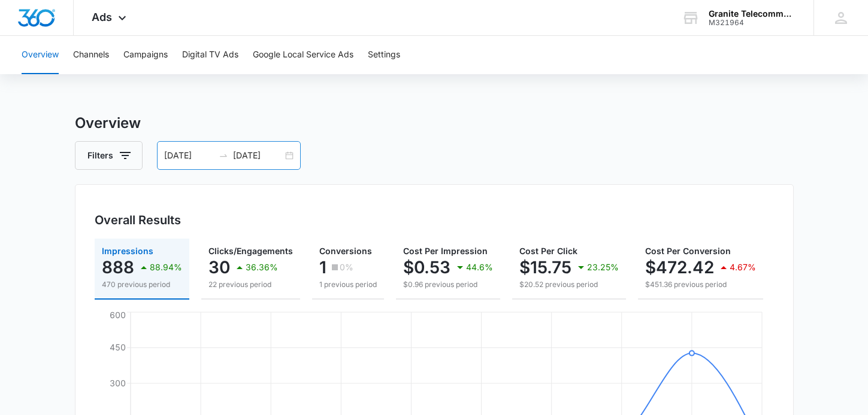 Image resolution: width=868 pixels, height=415 pixels. What do you see at coordinates (251, 285) in the screenshot?
I see `p: 22 previous period` at bounding box center [251, 285].